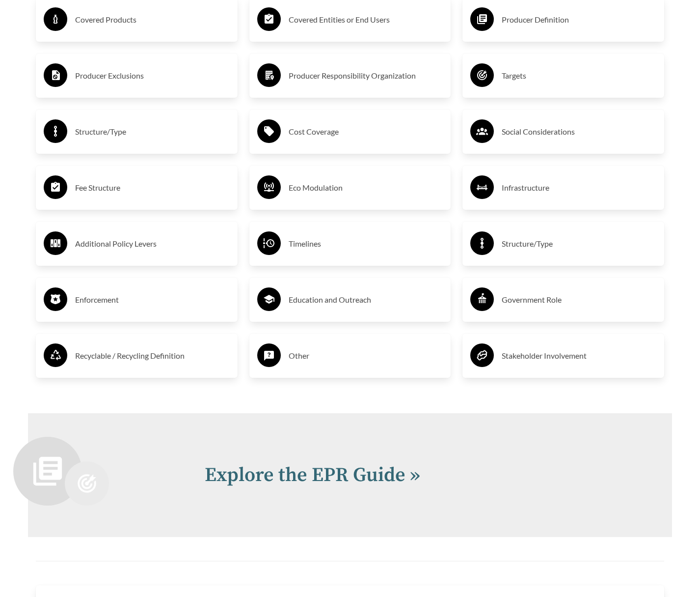 The width and height of the screenshot is (700, 597). Describe the element at coordinates (579, 188) in the screenshot. I see `h3: Infrastructure` at that location.